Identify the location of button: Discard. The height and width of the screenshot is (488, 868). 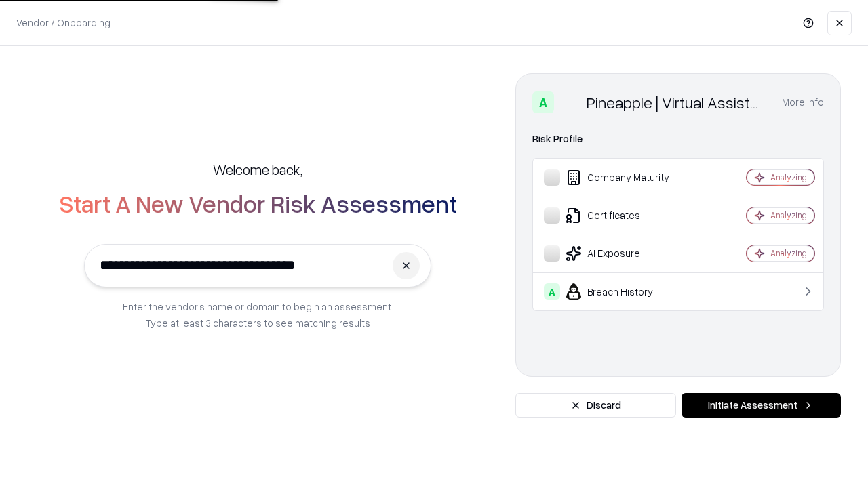
(596, 406).